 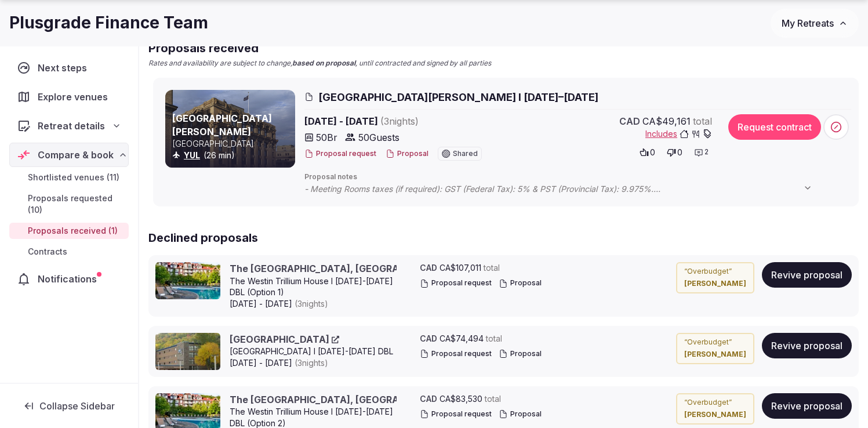 I want to click on button: Collapse Sidebar, so click(x=69, y=405).